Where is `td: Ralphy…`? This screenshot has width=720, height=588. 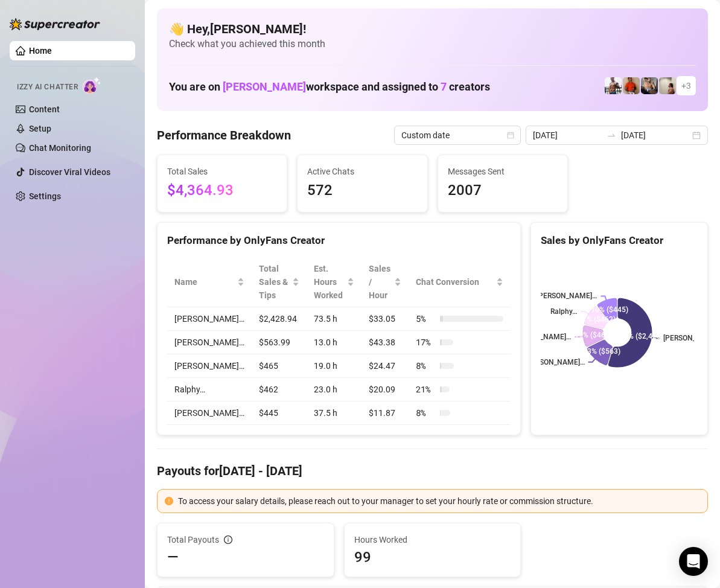
td: Ralphy… is located at coordinates (210, 389).